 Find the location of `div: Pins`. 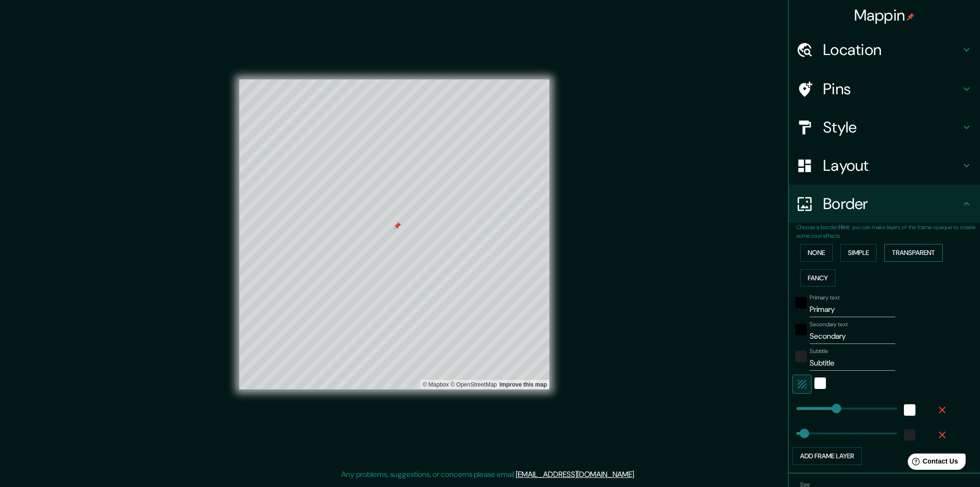

div: Pins is located at coordinates (884, 89).